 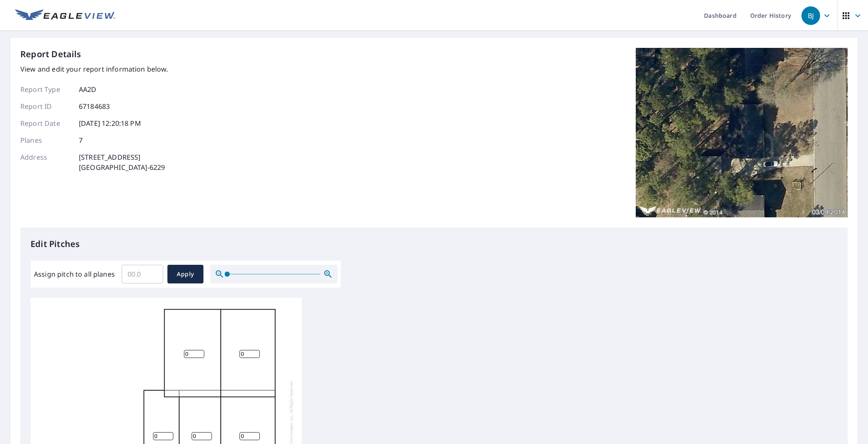 I want to click on label: Assign pitch to all planes, so click(x=74, y=274).